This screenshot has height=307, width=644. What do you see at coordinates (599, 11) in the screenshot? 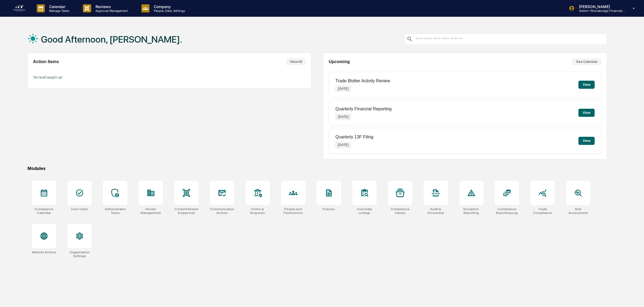
I see `p: Admin • Stonebridge Financial Group` at bounding box center [599, 11].